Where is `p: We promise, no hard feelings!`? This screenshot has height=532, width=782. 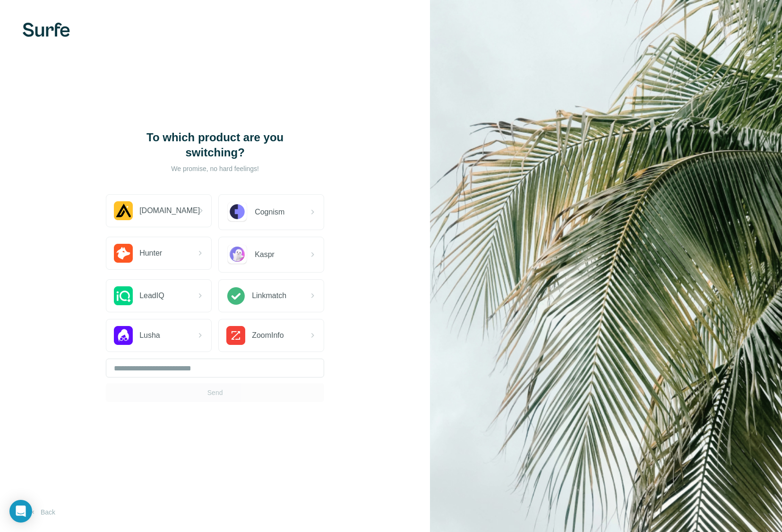 p: We promise, no hard feelings! is located at coordinates (215, 169).